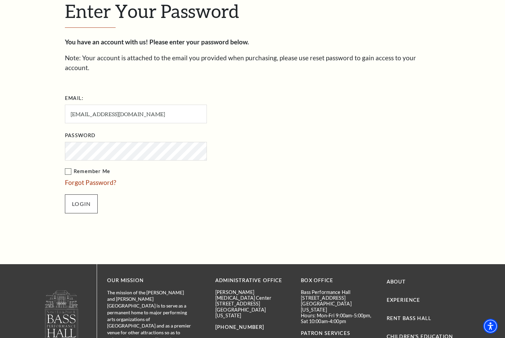 This screenshot has height=338, width=505. I want to click on p: OUR MISSION, so click(150, 280).